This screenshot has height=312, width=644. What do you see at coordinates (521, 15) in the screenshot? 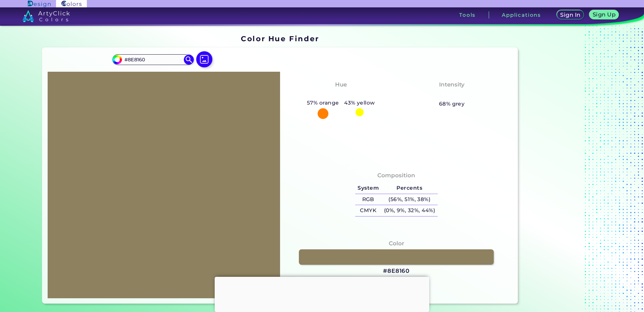
I see `h3: Applications` at bounding box center [521, 15].